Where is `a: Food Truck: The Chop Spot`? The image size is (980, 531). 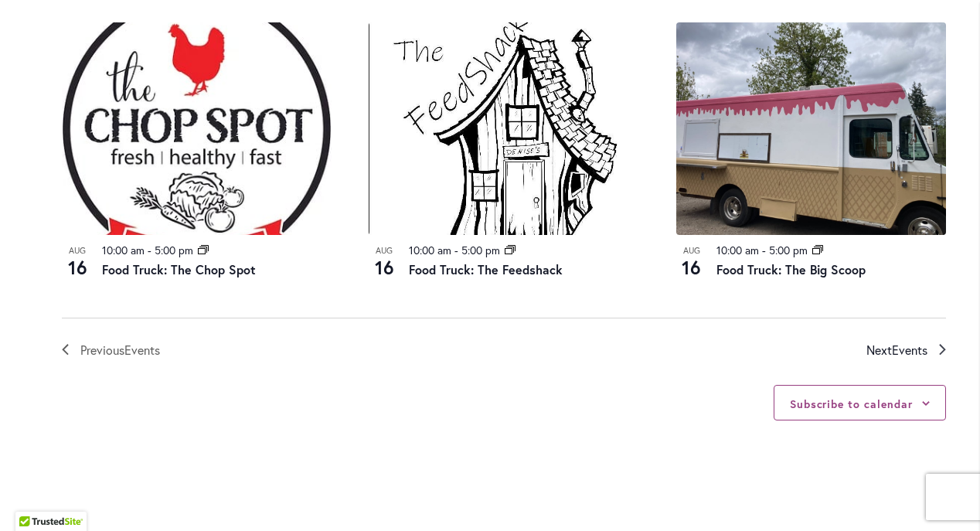 a: Food Truck: The Chop Spot is located at coordinates (179, 269).